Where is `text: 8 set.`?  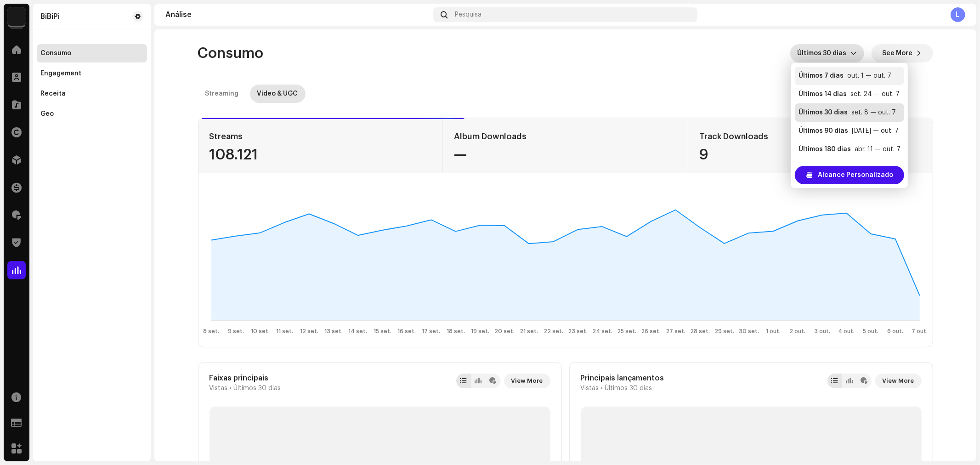
text: 8 set. is located at coordinates (211, 331).